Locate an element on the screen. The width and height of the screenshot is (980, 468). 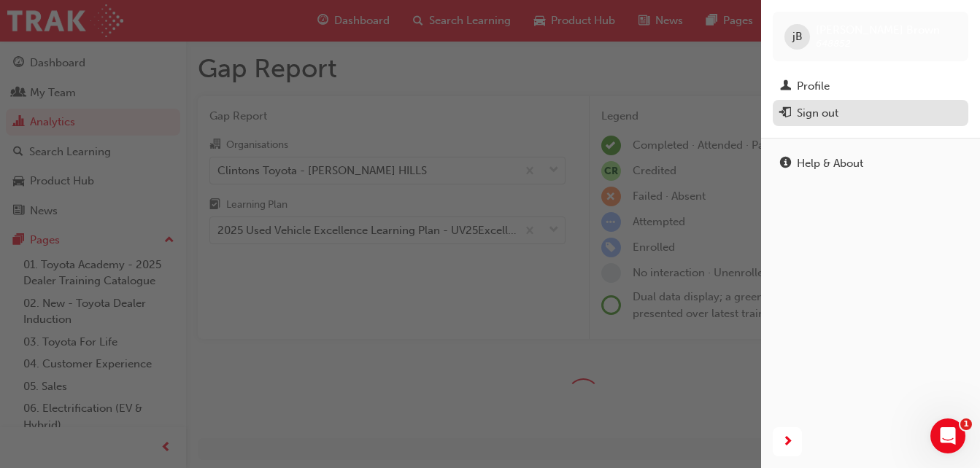
span: 1 is located at coordinates (966, 424).